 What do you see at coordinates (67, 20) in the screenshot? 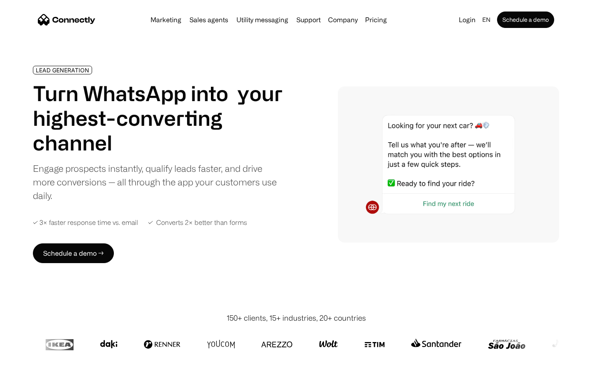
I see `a: home` at bounding box center [67, 20].